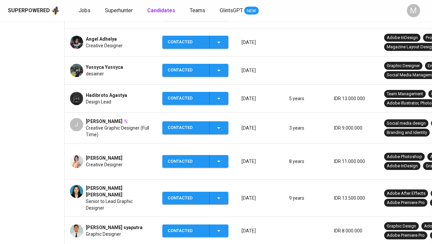 The width and height of the screenshot is (432, 244). Describe the element at coordinates (162, 11) in the screenshot. I see `a: Candidates` at that location.